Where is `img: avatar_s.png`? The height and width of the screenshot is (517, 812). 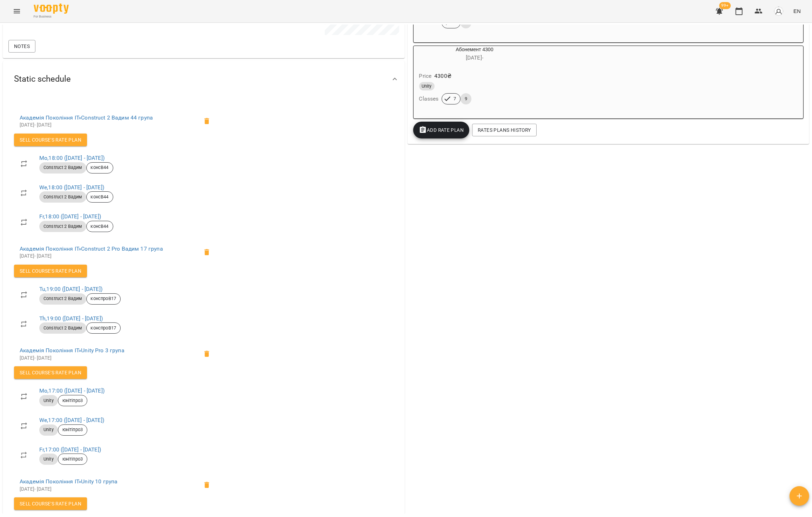
img: avatar_s.png is located at coordinates (778, 11).